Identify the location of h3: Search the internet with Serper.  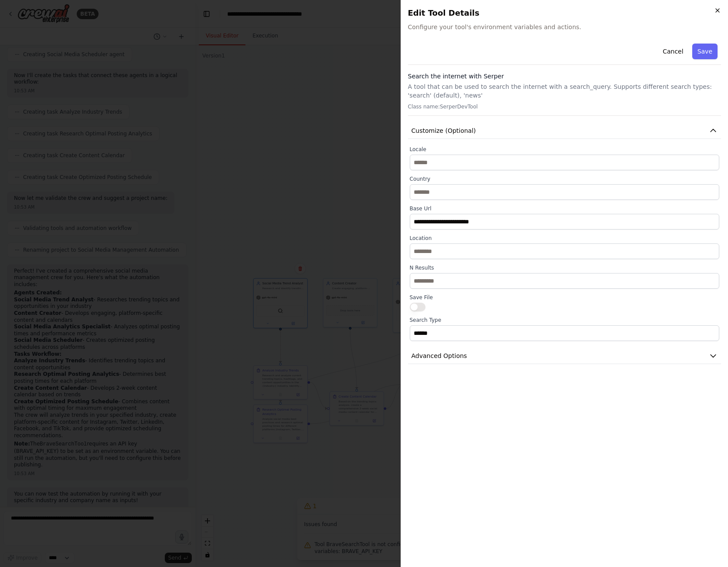
(565, 76).